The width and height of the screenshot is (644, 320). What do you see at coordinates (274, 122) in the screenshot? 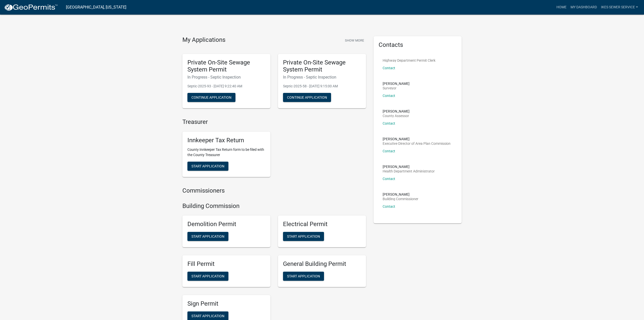
I see `h4: Treasurer` at bounding box center [274, 122].